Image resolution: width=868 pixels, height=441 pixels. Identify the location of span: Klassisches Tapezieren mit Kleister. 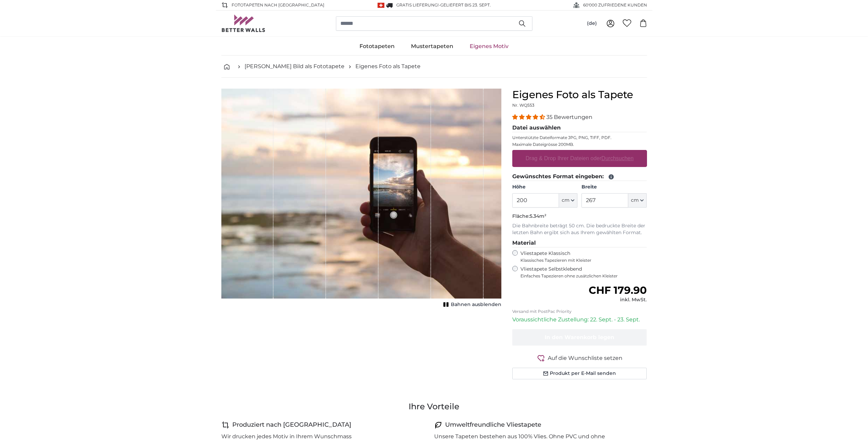
(581, 260).